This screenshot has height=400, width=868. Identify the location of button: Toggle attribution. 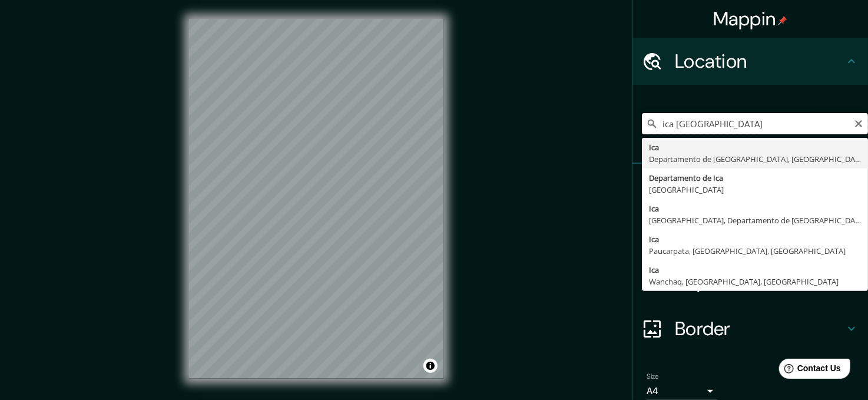
(430, 366).